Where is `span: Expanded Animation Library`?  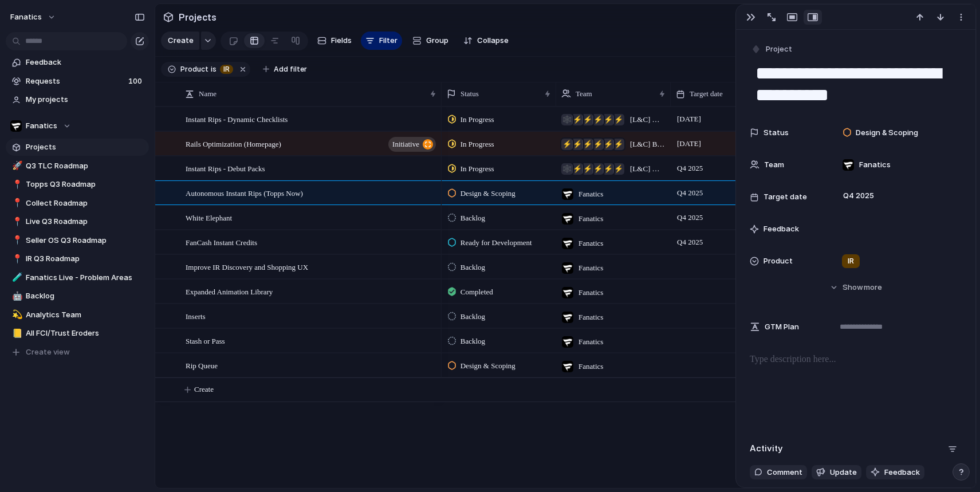 span: Expanded Animation Library is located at coordinates (229, 291).